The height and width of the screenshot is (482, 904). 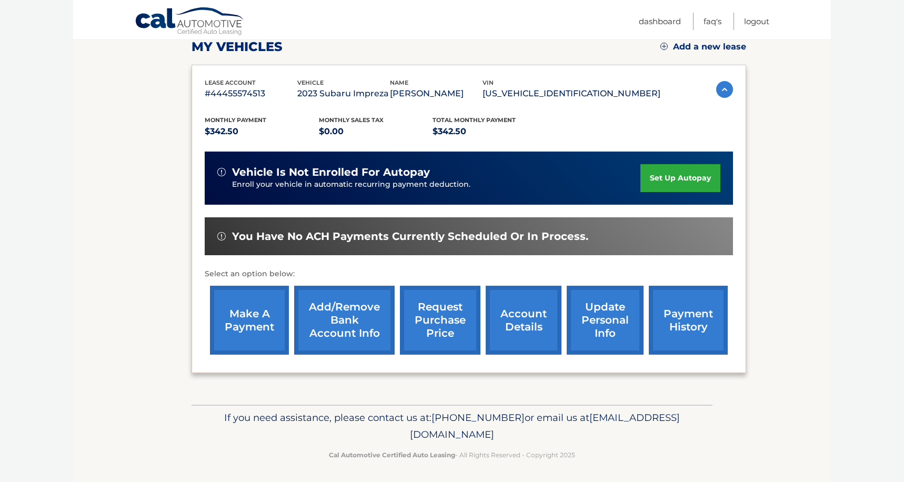 I want to click on strong: Cal Automotive Certified Auto Leasing, so click(x=392, y=455).